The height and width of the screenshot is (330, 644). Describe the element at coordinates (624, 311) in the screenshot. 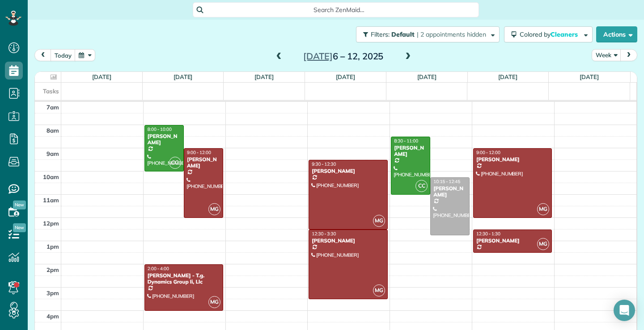

I see `div: Open Intercom Messenger` at that location.